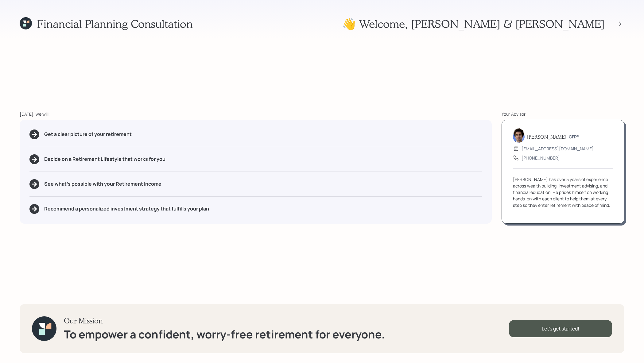  What do you see at coordinates (574, 137) in the screenshot?
I see `h6: CFP®` at bounding box center [574, 137].